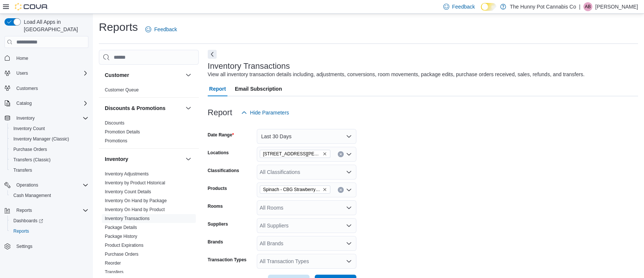 Image resolution: width=644 pixels, height=278 pixels. I want to click on a: Dashboards, so click(49, 221).